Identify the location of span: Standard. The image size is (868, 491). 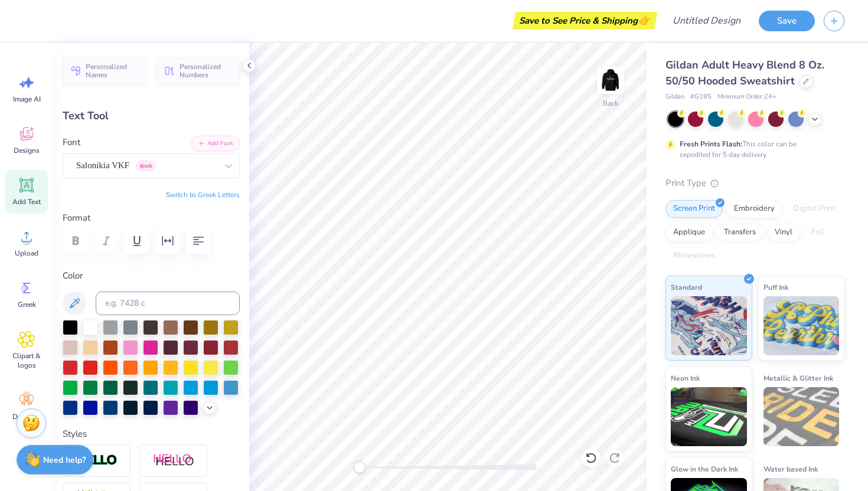
(686, 287).